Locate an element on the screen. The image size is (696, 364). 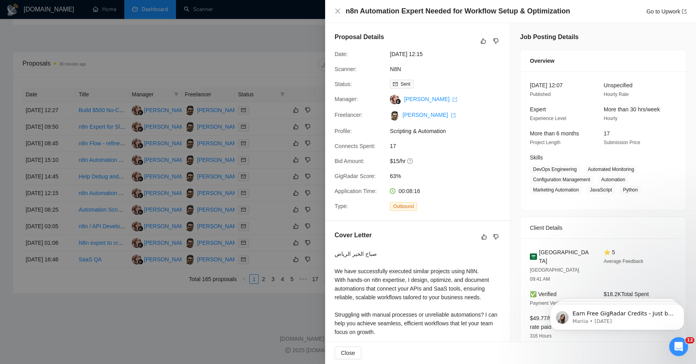
span: More than 30 hrs/week is located at coordinates (631, 109).